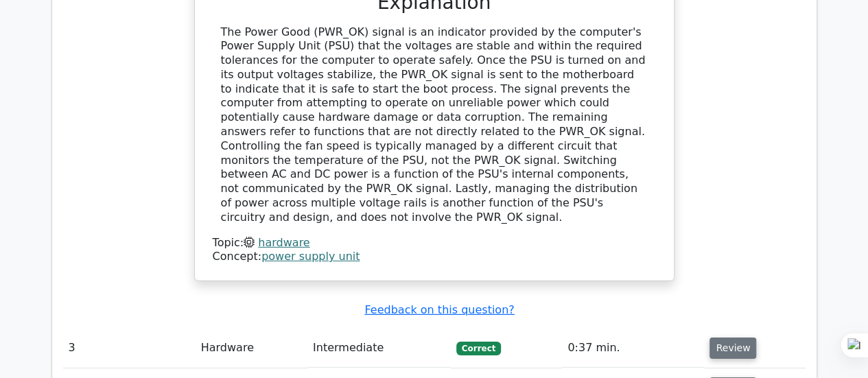  Describe the element at coordinates (733, 348) in the screenshot. I see `button: Review` at that location.